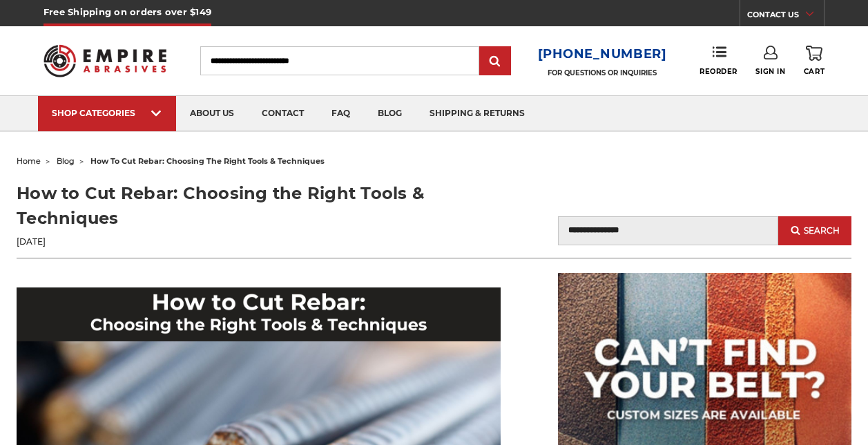 Image resolution: width=868 pixels, height=445 pixels. Describe the element at coordinates (65, 161) in the screenshot. I see `span: blog` at that location.